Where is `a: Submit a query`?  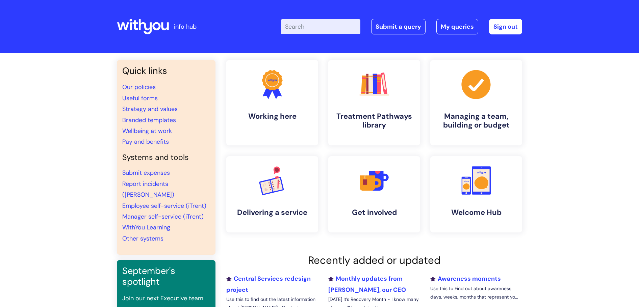 a: Submit a query is located at coordinates (398, 27).